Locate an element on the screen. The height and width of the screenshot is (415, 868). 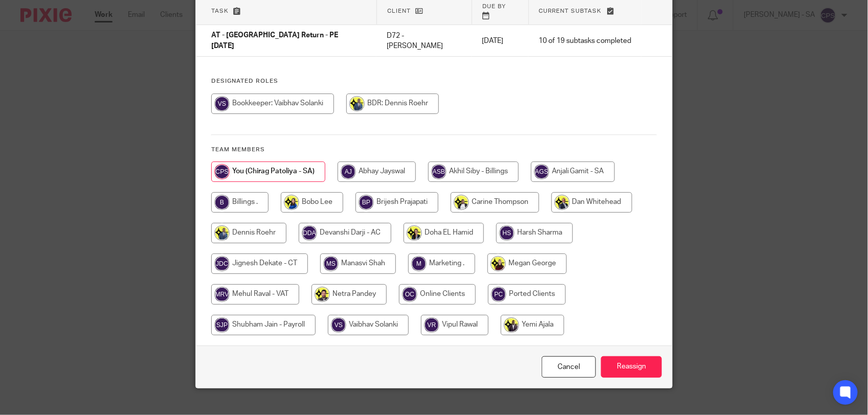
h4: Team members is located at coordinates (433, 150).